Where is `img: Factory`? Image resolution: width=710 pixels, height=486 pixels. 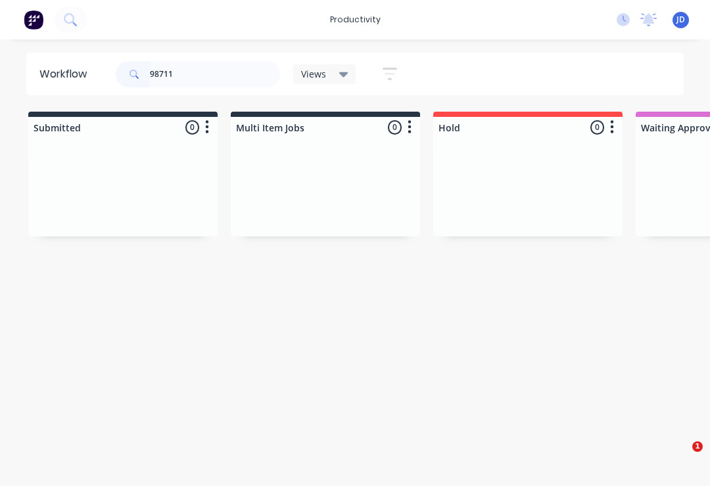 img: Factory is located at coordinates (34, 20).